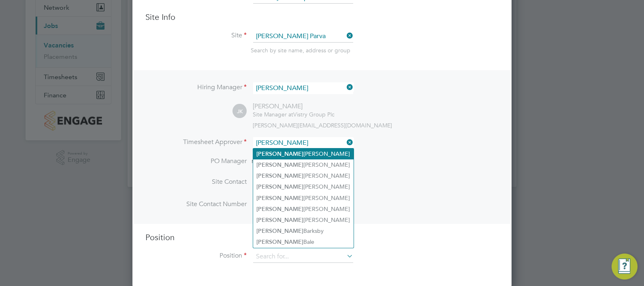 Image resolution: width=644 pixels, height=286 pixels. What do you see at coordinates (322, 17) in the screenshot?
I see `h3: Site Info` at bounding box center [322, 17].